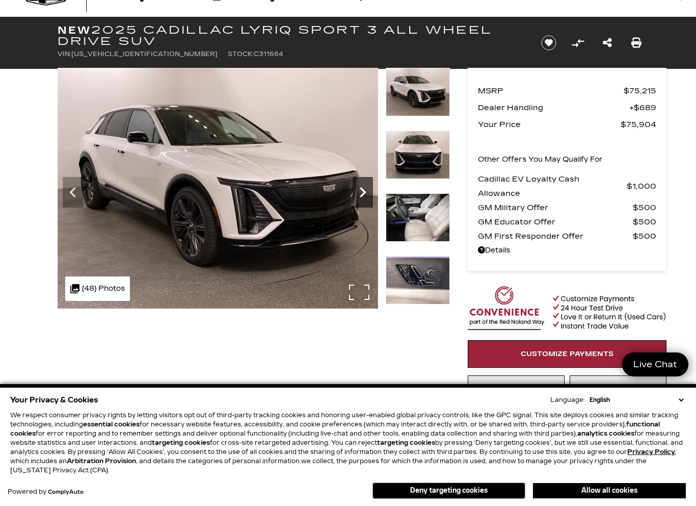 This screenshot has height=506, width=696. What do you see at coordinates (553, 186) in the screenshot?
I see `span: Cadillac EV Loyalty Cash Allowance` at bounding box center [553, 186].